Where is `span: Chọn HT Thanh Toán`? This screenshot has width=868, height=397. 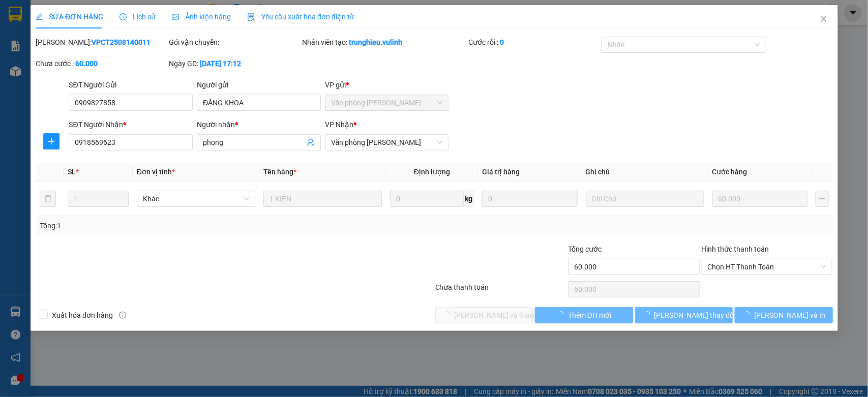 span: Chọn HT Thanh Toán is located at coordinates (767, 267).